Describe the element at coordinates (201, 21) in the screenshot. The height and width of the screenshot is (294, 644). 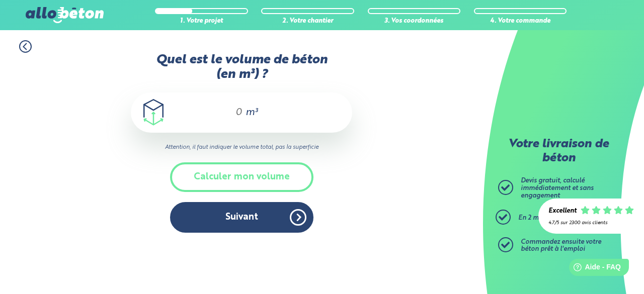
I see `div: 1. Votre projet` at that location.